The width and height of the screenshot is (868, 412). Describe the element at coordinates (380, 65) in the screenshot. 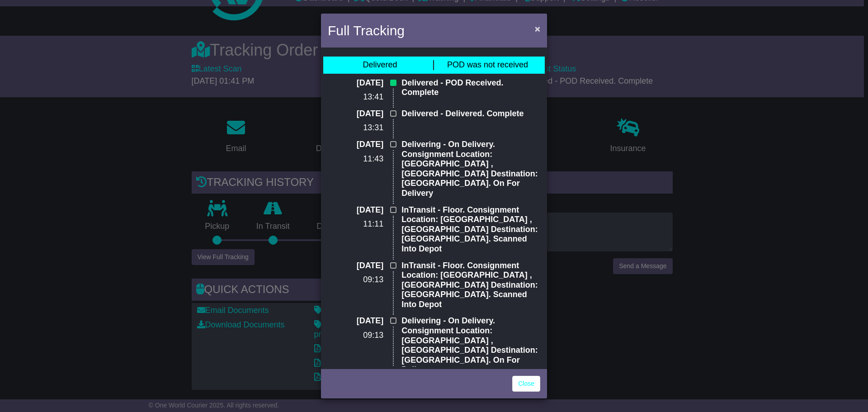

I see `div: Delivered` at that location.